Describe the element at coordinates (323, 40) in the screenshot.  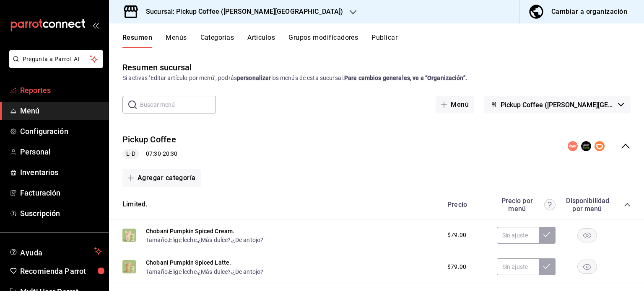
I see `button: Grupos modificadores` at that location.